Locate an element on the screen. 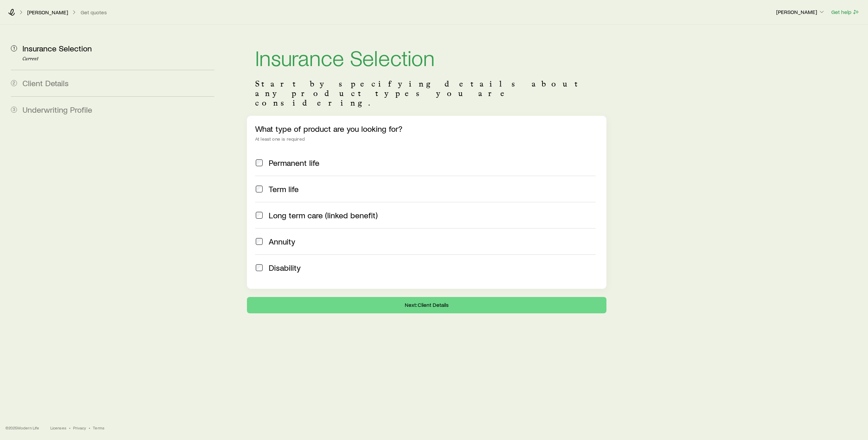 The width and height of the screenshot is (868, 440). h1: Insurance Selection is located at coordinates (426, 57).